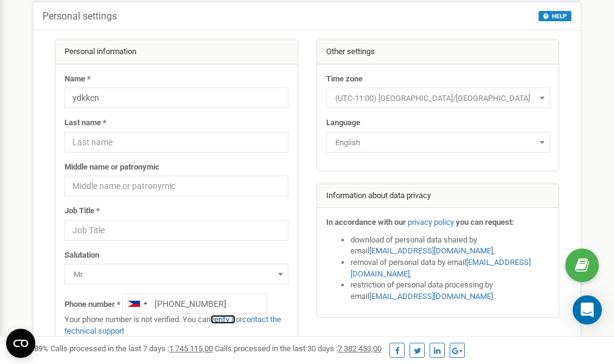  What do you see at coordinates (173, 325) in the screenshot?
I see `a: contact the technical support` at bounding box center [173, 325].